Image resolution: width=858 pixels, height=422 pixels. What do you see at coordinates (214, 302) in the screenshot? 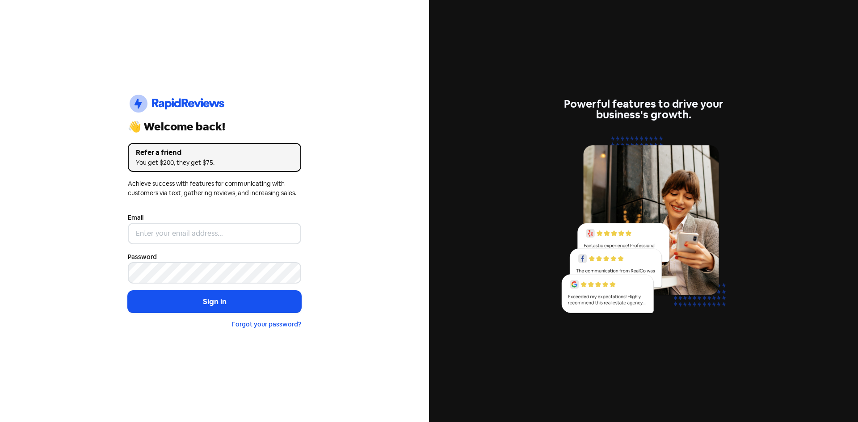
I see `button: Sign in` at bounding box center [214, 302].